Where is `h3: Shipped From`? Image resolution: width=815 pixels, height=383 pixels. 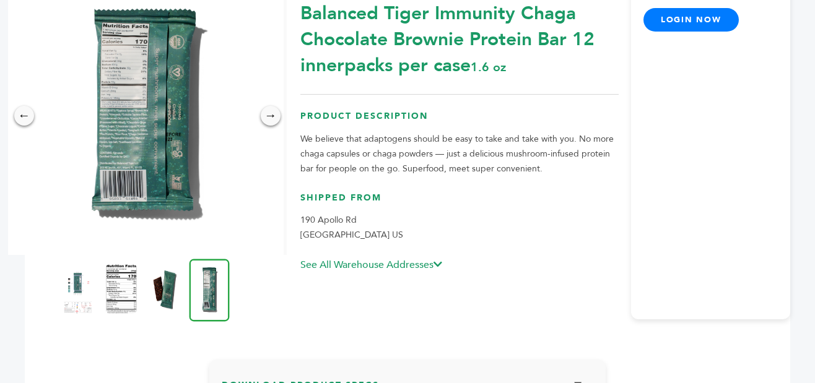
h3: Shipped From is located at coordinates (459, 202).